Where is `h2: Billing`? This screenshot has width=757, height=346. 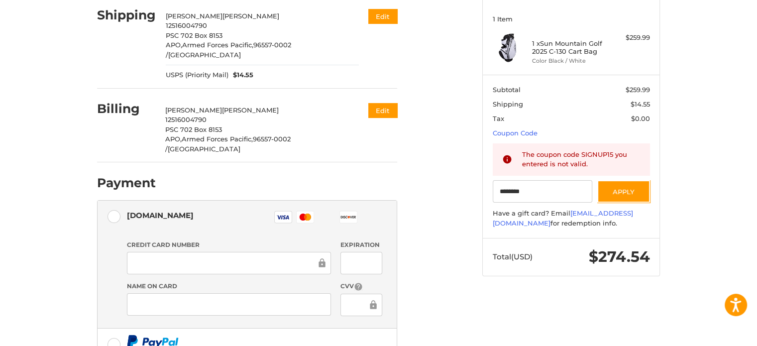 h2: Billing is located at coordinates (126, 108).